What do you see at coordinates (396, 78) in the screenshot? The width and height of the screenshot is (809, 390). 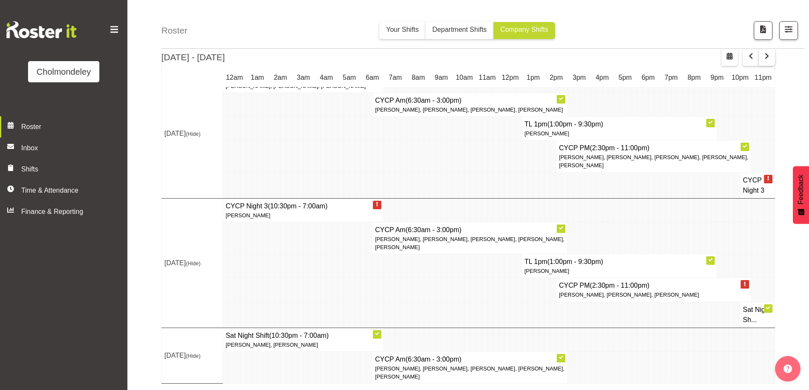 I see `th: 7am` at bounding box center [396, 78].